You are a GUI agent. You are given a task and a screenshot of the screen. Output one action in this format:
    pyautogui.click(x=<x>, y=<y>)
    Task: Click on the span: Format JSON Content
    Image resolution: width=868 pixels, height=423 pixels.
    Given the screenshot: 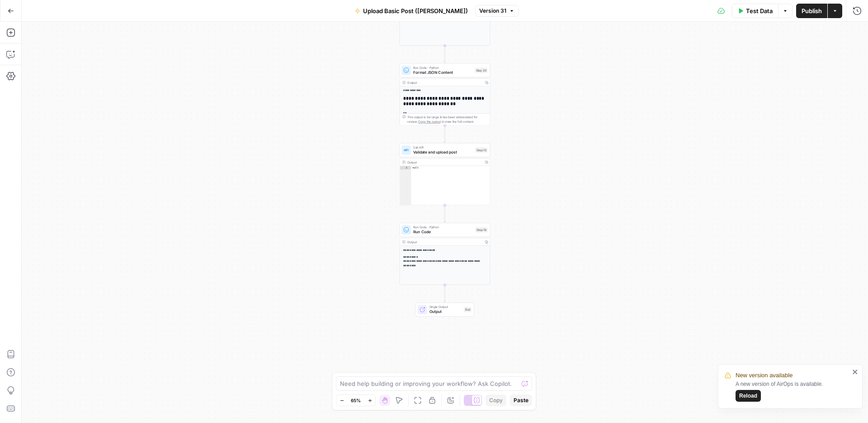 What is the action you would take?
    pyautogui.click(x=442, y=72)
    